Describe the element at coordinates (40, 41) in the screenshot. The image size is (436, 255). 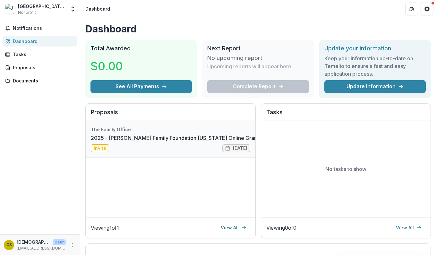
I see `a: Dashboard` at that location.